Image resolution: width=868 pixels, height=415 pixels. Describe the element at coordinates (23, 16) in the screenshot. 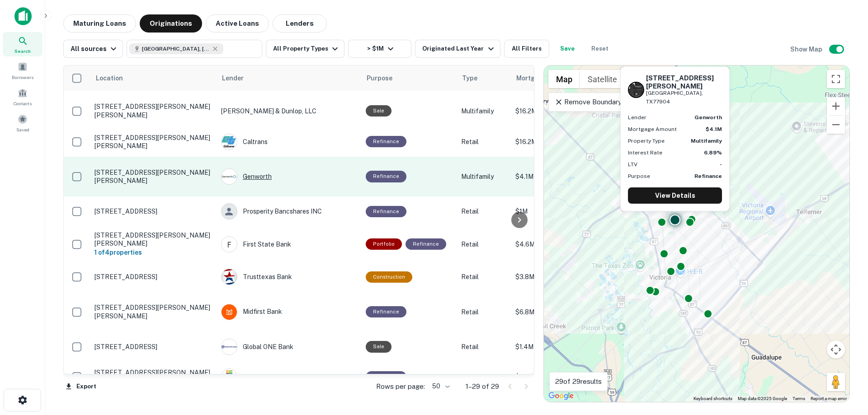

I see `img: capitalize-icon.png` at that location.